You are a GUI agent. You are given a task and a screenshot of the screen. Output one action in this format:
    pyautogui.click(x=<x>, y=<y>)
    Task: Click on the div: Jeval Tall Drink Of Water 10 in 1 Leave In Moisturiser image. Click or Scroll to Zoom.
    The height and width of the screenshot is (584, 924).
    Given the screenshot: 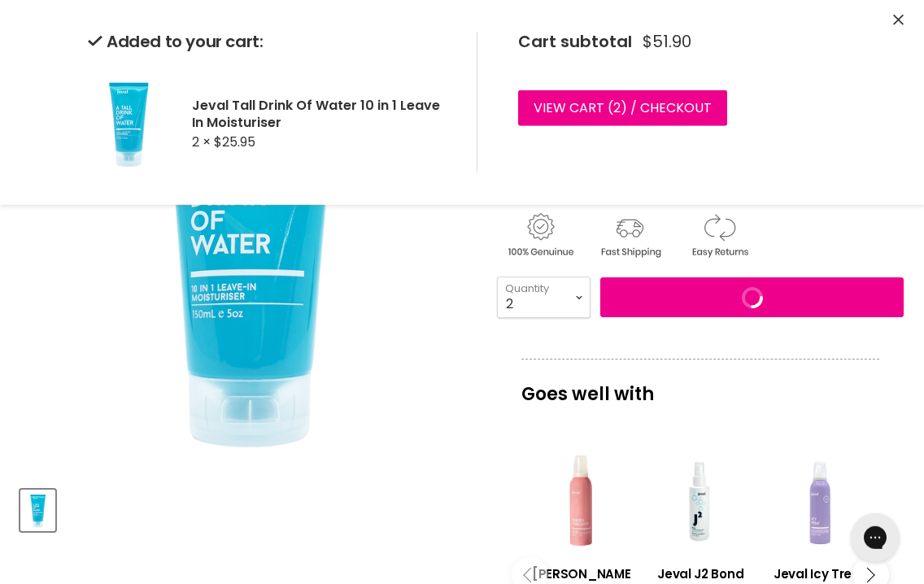 What is the action you would take?
    pyautogui.click(x=248, y=246)
    